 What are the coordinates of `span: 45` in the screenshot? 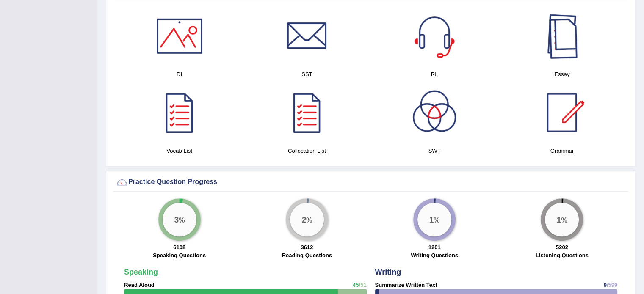 It's located at (356, 284).